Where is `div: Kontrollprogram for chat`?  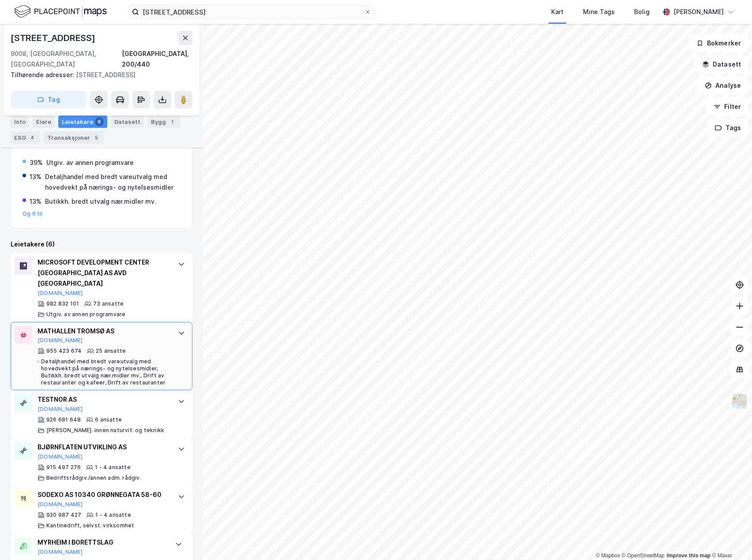 div: Kontrollprogram for chat is located at coordinates (730, 539).